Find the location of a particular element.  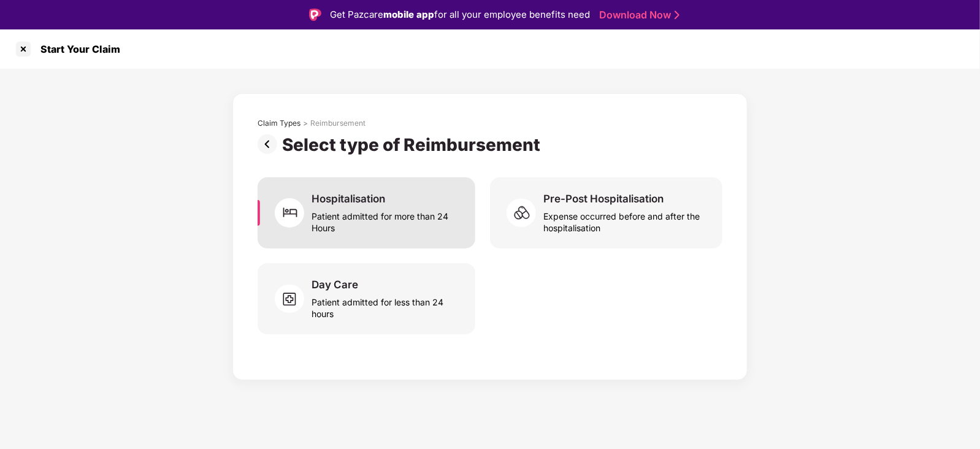

div: Day Care is located at coordinates (335, 284).